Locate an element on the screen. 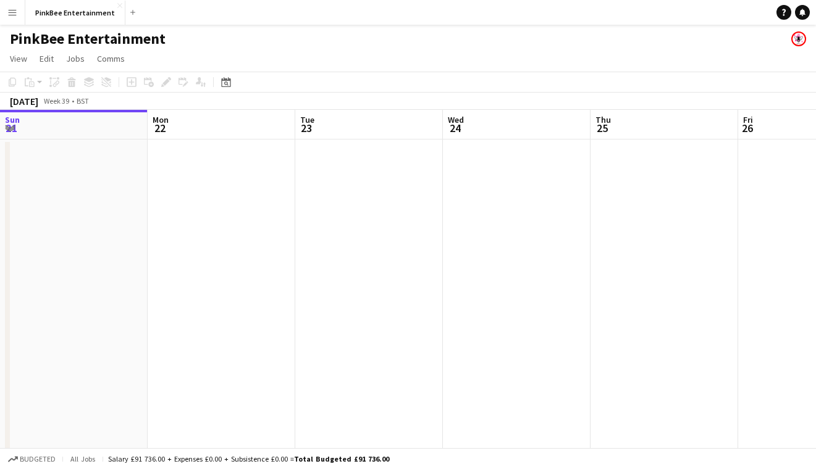  a: Edit is located at coordinates (46, 59).